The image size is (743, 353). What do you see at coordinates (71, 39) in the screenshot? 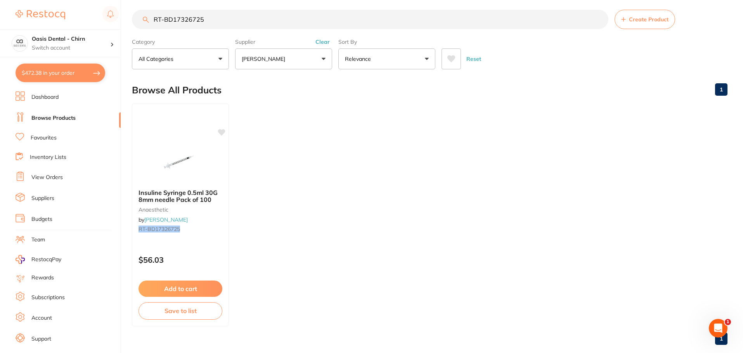
I see `h4: Oasis Dental - Chirn` at bounding box center [71, 39].